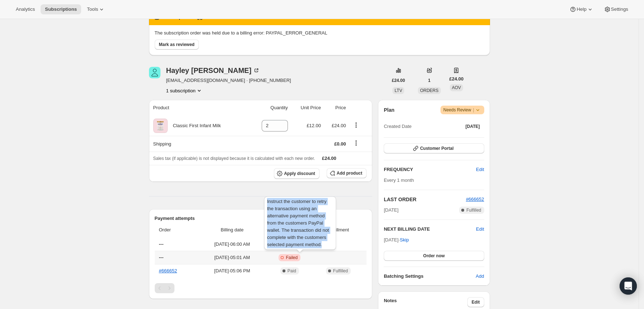 This screenshot has width=644, height=309. I want to click on span: Customer Portal, so click(437, 148).